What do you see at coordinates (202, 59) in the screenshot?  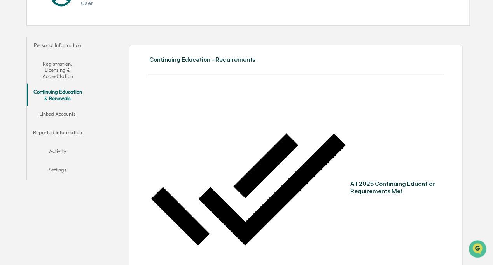 I see `div: Continuing Education - Requirements` at bounding box center [202, 59].